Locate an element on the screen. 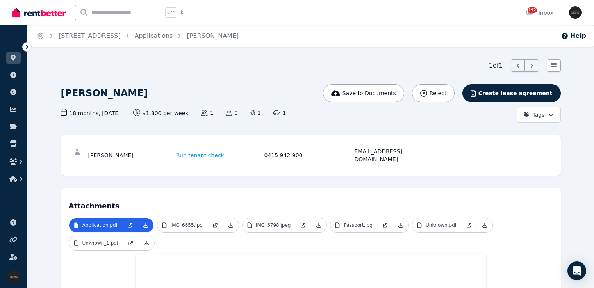 The width and height of the screenshot is (594, 288). button: Tags is located at coordinates (538, 115).